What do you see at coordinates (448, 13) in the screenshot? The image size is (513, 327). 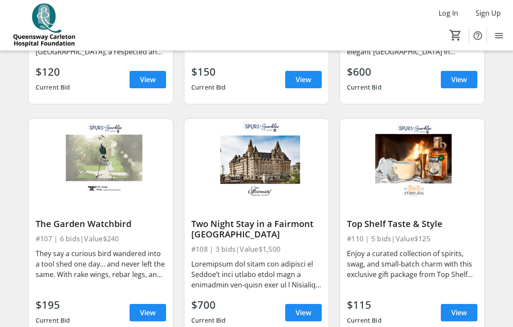 I see `button: Log In` at bounding box center [448, 13].